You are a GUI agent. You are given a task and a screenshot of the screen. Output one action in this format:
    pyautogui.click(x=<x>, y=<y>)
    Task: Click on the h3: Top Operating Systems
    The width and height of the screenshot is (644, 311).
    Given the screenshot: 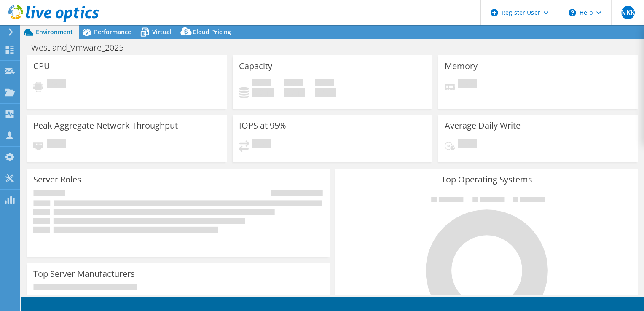 What is the action you would take?
    pyautogui.click(x=487, y=179)
    